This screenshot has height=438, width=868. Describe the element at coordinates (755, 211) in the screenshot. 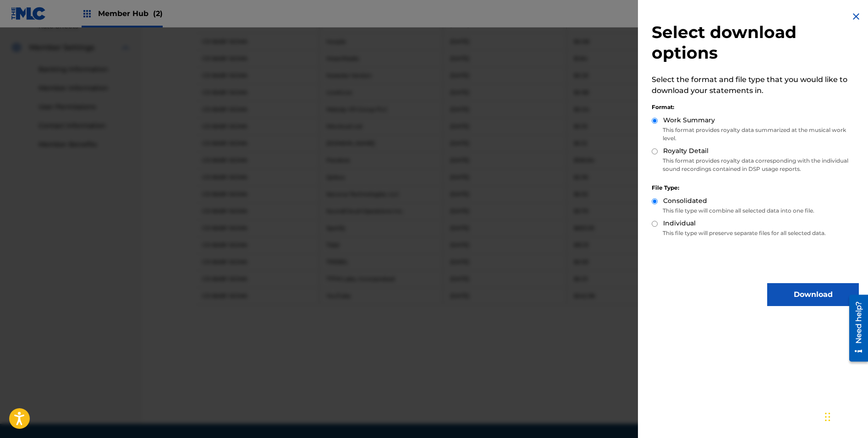

I see `p: This file type will combine all selected data into one file.` at that location.